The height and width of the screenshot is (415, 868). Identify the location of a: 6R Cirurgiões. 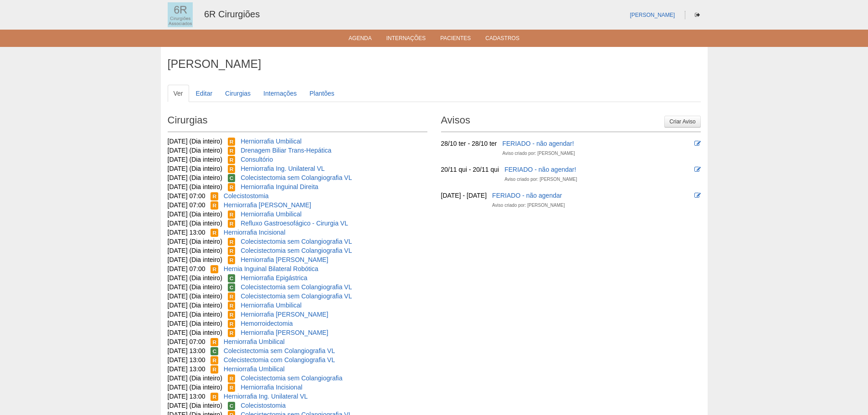
(232, 14).